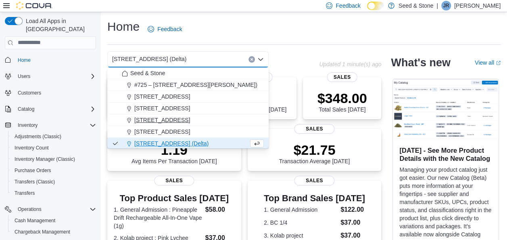 This screenshot has height=240, width=507. What do you see at coordinates (447, 6) in the screenshot?
I see `div: Jimmie Rao` at bounding box center [447, 6].